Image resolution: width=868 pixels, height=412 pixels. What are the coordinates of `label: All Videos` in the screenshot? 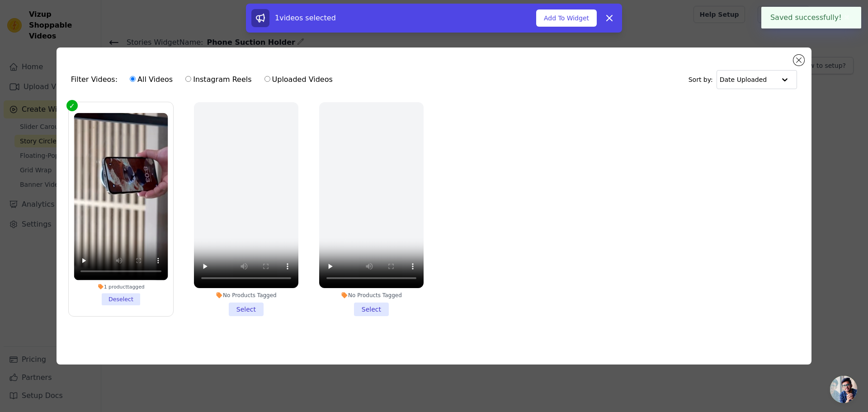 It's located at (151, 80).